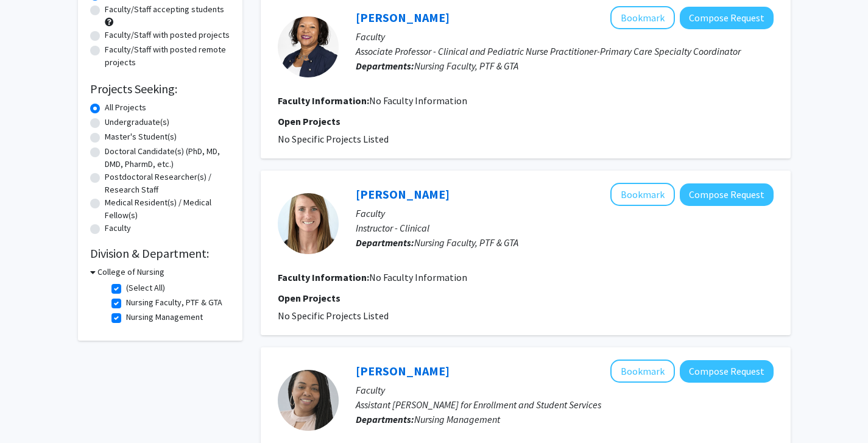  I want to click on p: Associate Professor - Clinical and Pediatric Nurse Practitioner-Primary Care Specialty Coordinator, so click(565, 51).